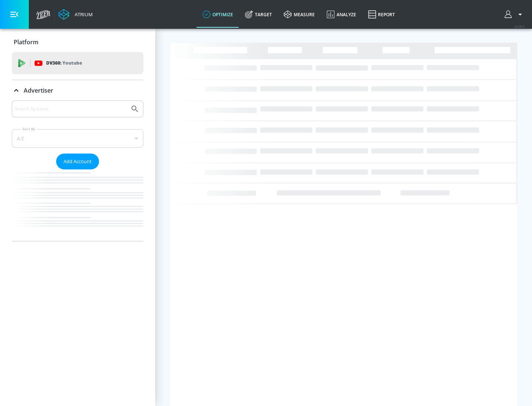  I want to click on p: Youtube, so click(72, 63).